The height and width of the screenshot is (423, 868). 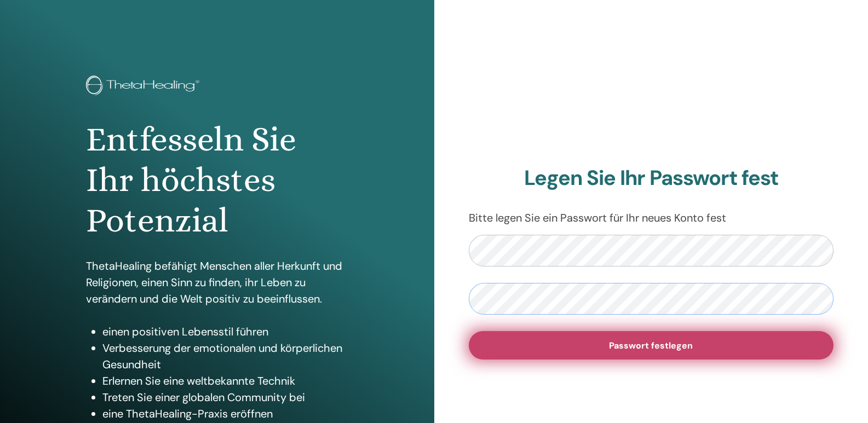 What do you see at coordinates (651, 178) in the screenshot?
I see `font: Legen Sie Ihr Passwort fest` at bounding box center [651, 178].